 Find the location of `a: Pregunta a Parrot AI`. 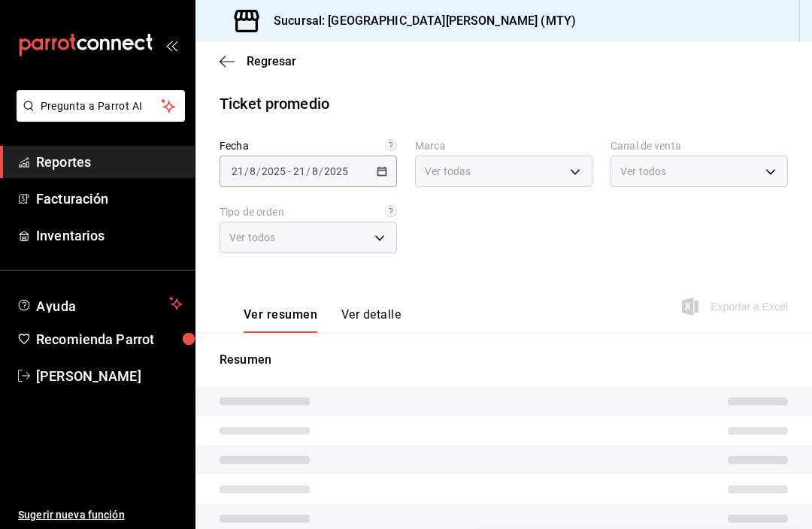

a: Pregunta a Parrot AI is located at coordinates (98, 116).